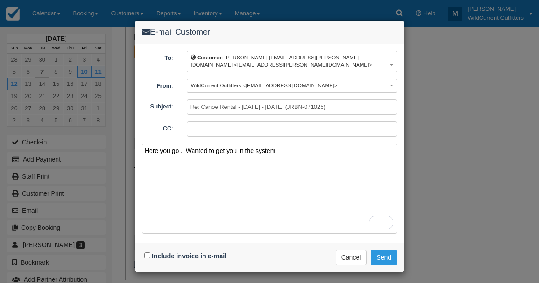 This screenshot has width=539, height=283. Describe the element at coordinates (158, 57) in the screenshot. I see `label: To:` at that location.